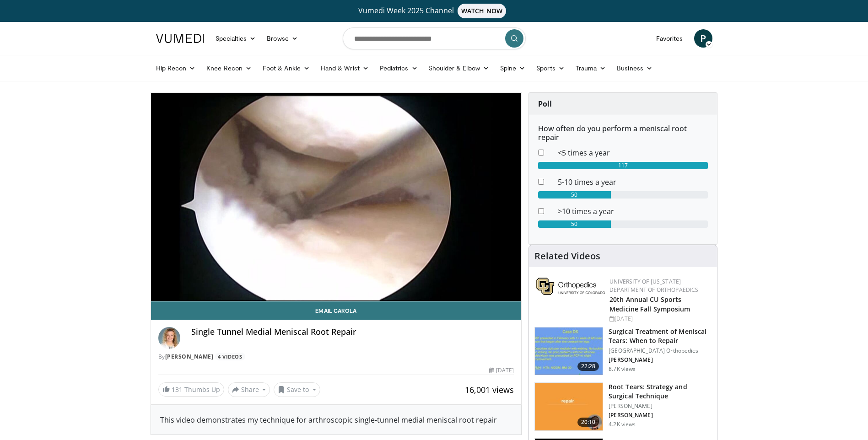  I want to click on dd: 5-10 times a year, so click(633, 182).